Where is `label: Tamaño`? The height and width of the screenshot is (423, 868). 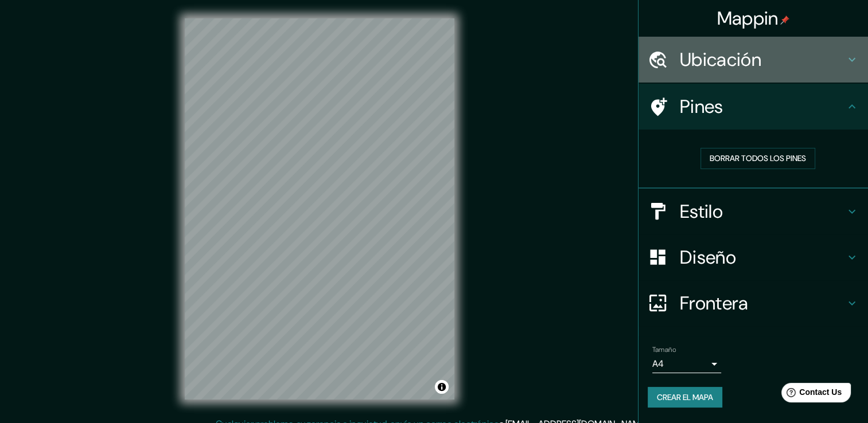
label: Tamaño is located at coordinates (664, 349).